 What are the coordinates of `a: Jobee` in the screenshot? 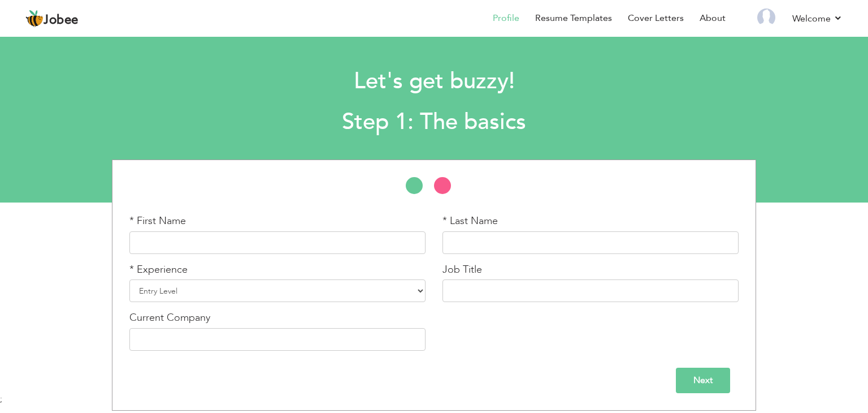 It's located at (52, 18).